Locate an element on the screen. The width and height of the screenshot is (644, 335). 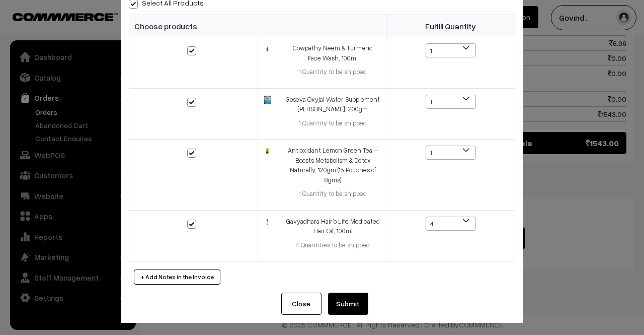
button: + Add Notes in the Invoice is located at coordinates (177, 277).